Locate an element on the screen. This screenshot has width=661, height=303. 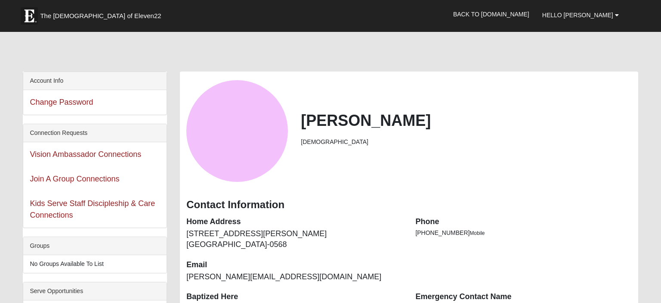
dt: Home Address is located at coordinates (295, 222).